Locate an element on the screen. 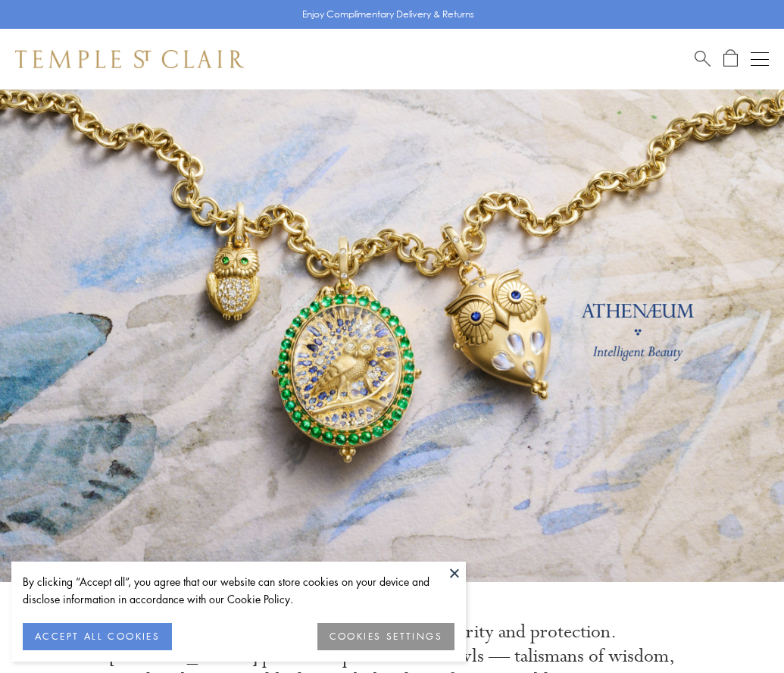 The width and height of the screenshot is (784, 673). a: Search is located at coordinates (703, 58).